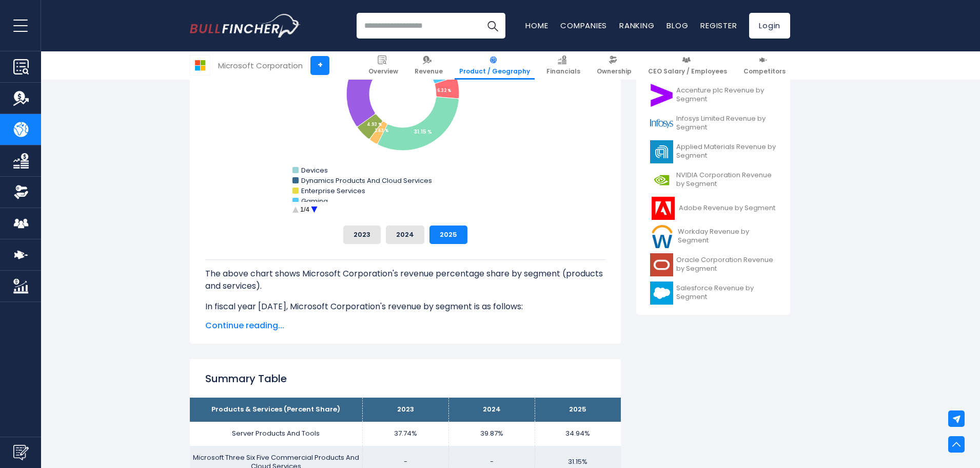  What do you see at coordinates (719, 25) in the screenshot?
I see `a: Register` at bounding box center [719, 25].